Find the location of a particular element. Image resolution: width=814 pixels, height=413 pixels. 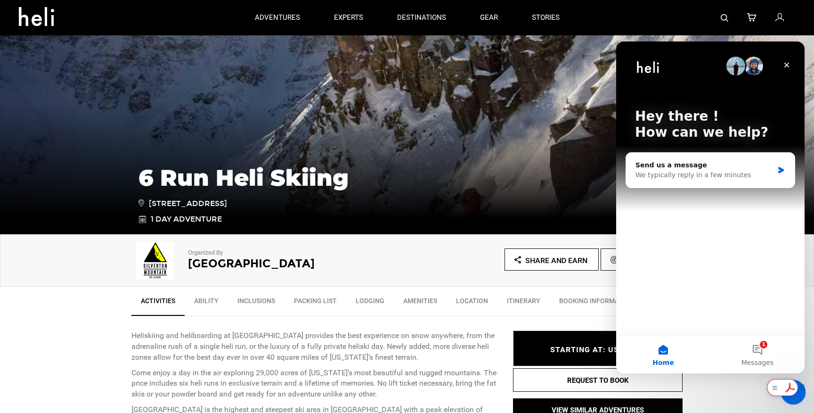

h1: 6 Run Heli Skiing is located at coordinates (407, 178).